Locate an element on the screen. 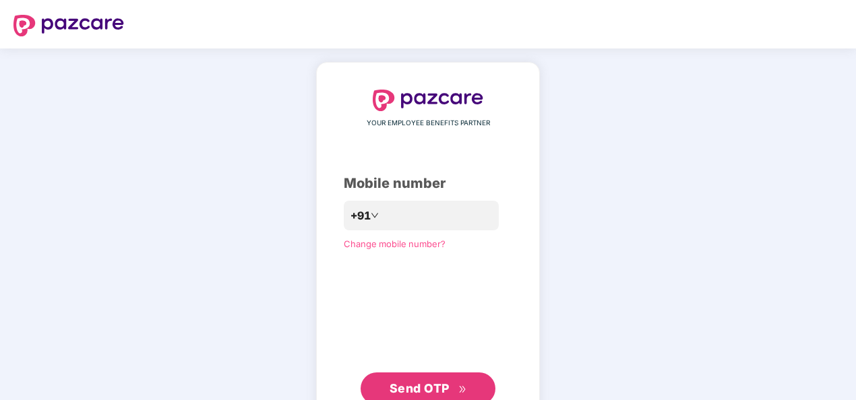 Image resolution: width=856 pixels, height=400 pixels. span: YOUR EMPLOYEE BENEFITS PARTNER is located at coordinates (428, 123).